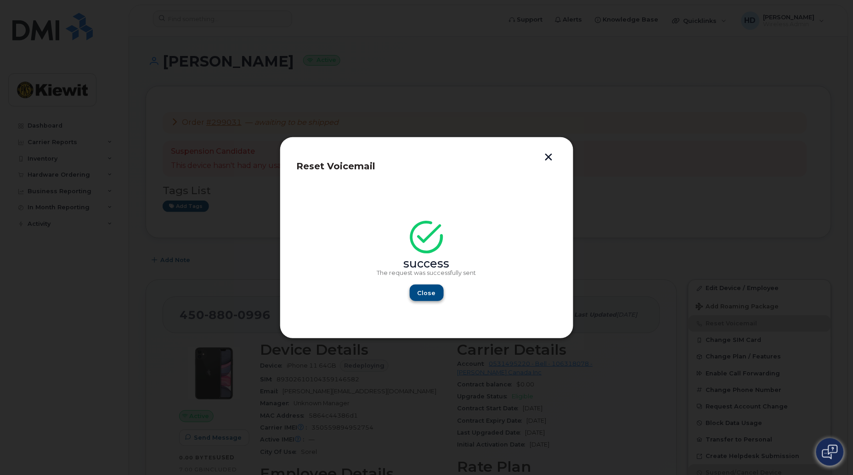 Image resolution: width=853 pixels, height=475 pixels. I want to click on span: Reset Voicemail, so click(336, 166).